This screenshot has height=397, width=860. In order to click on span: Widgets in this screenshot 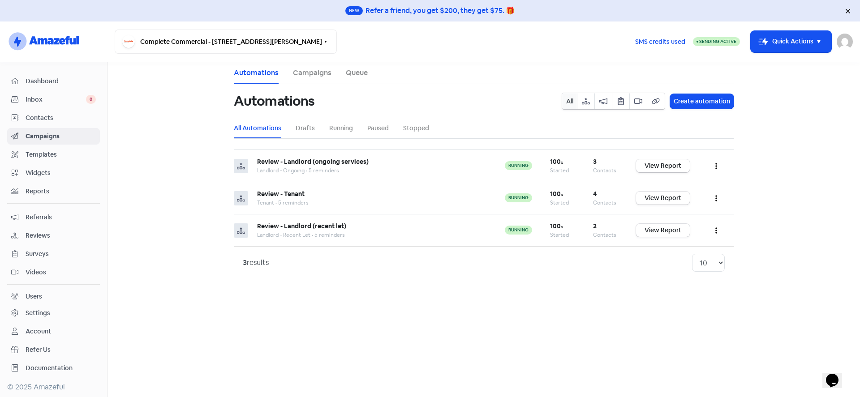, I will do `click(60, 173)`.